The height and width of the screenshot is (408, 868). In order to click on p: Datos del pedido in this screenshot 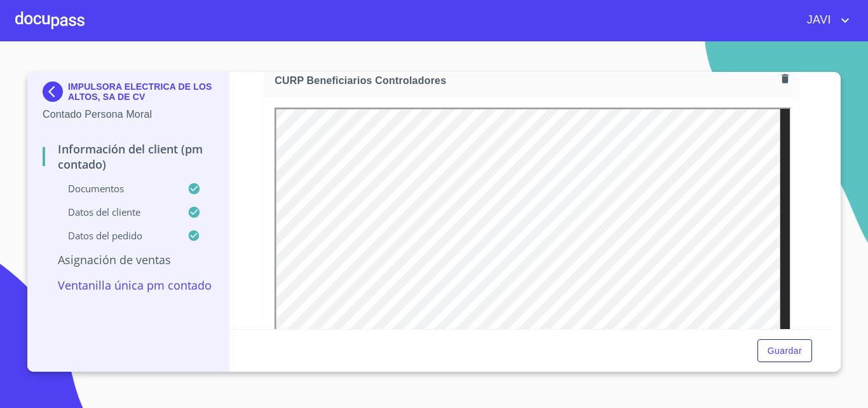, I will do `click(115, 235)`.